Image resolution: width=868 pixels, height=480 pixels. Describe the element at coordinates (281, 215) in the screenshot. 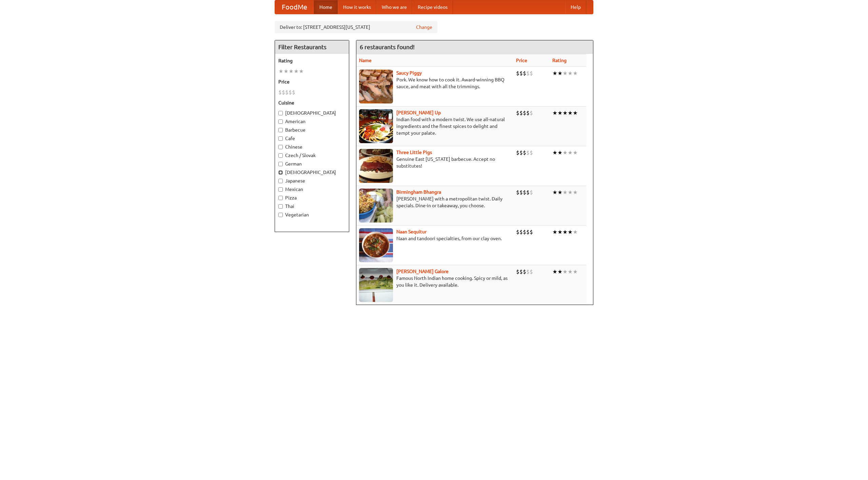

I see `input: Vegetarian` at that location.